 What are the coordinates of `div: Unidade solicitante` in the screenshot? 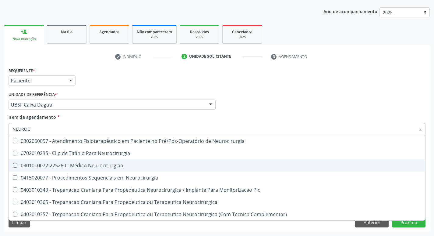 It's located at (210, 56).